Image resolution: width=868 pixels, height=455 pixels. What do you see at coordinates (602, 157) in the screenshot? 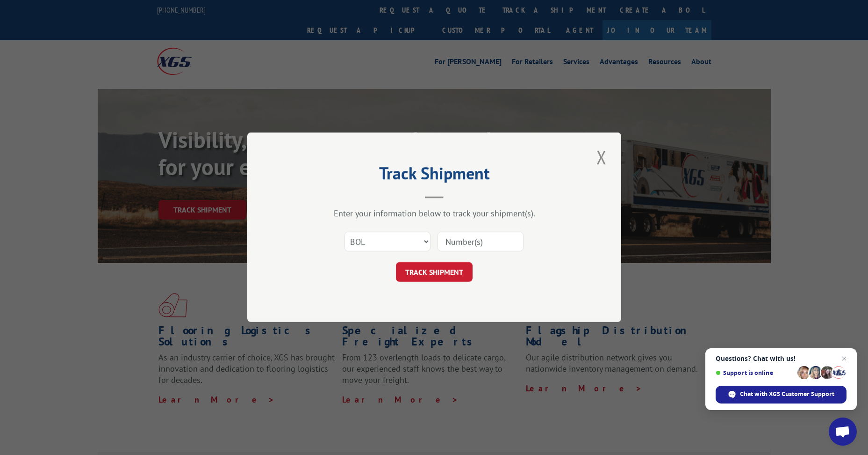
I see `button: Close modal` at bounding box center [602, 157].